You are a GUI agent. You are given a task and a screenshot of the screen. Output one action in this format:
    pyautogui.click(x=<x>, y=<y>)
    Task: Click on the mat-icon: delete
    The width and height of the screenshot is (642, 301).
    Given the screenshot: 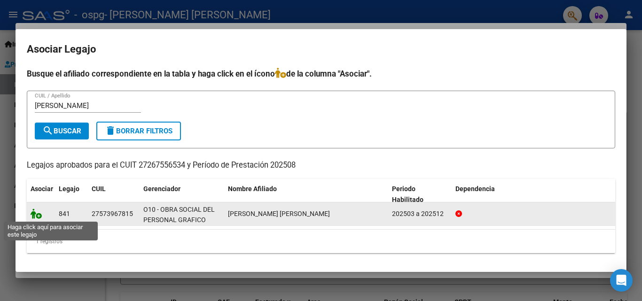 What is the action you would take?
    pyautogui.click(x=110, y=131)
    